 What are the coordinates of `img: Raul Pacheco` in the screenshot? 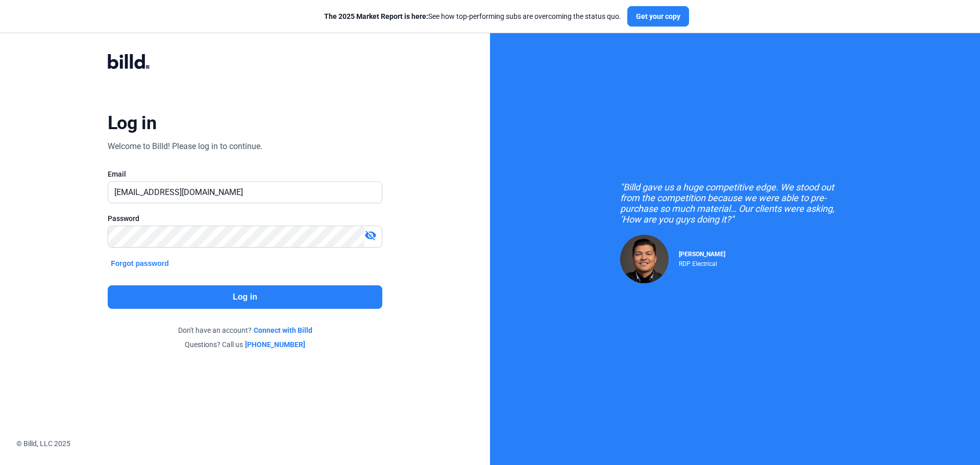 It's located at (644, 259).